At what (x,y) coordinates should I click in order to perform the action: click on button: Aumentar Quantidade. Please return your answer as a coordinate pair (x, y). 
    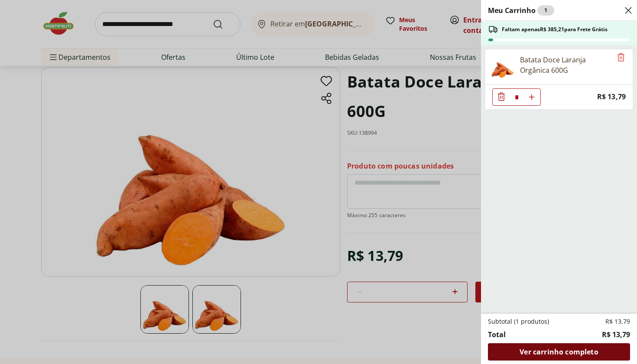
    Looking at the image, I should click on (532, 97).